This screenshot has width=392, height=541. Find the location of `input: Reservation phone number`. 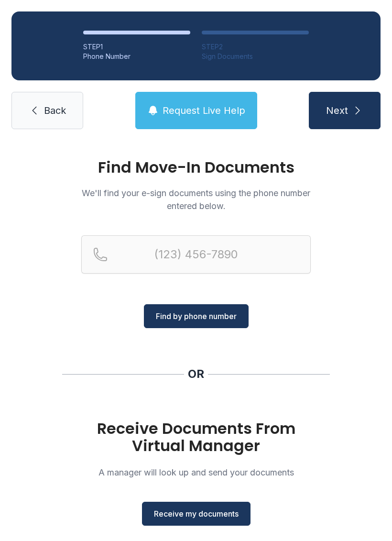

input: Reservation phone number is located at coordinates (196, 255).